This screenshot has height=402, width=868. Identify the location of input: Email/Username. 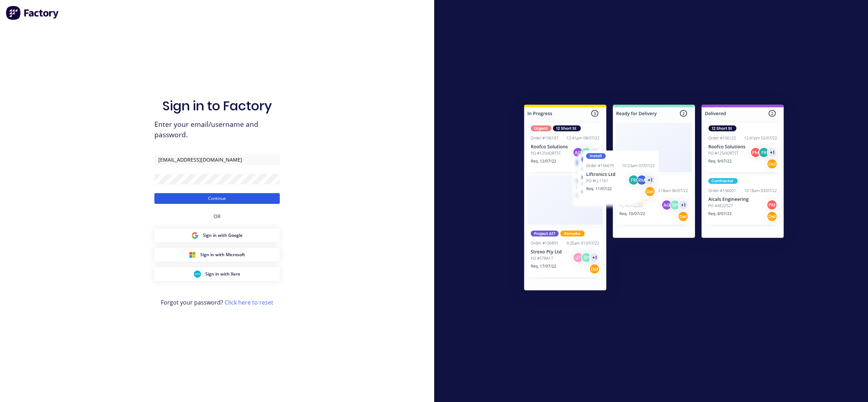
(217, 160).